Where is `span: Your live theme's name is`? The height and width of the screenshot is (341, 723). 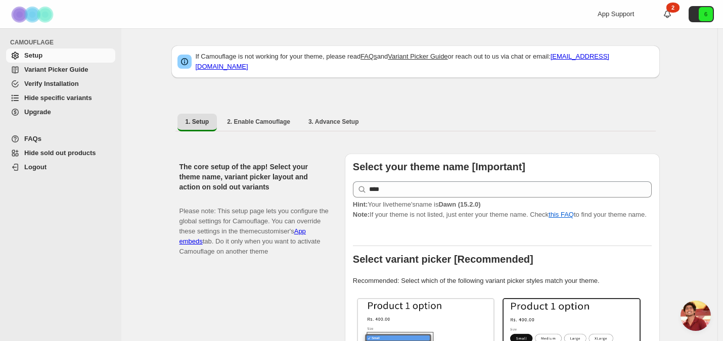
span: Your live theme's name is is located at coordinates (417, 204).